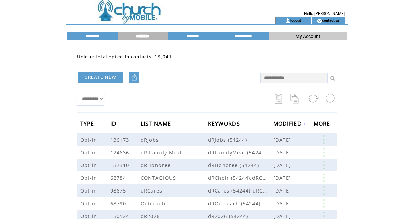  I want to click on span: dROutreach (54244),dROutreach (71441-US), so click(240, 203).